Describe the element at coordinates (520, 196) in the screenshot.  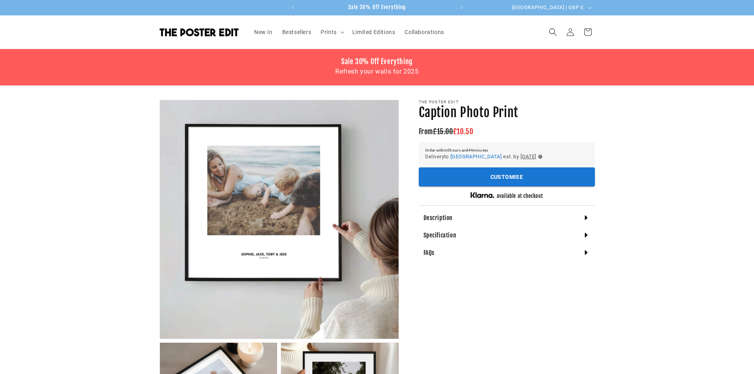
I see `h5: available at checkout` at that location.